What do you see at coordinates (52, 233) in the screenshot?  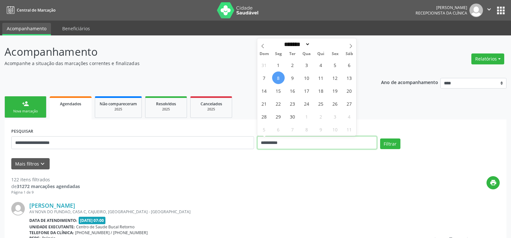 I see `b: Telefone da clínica:` at bounding box center [52, 233].